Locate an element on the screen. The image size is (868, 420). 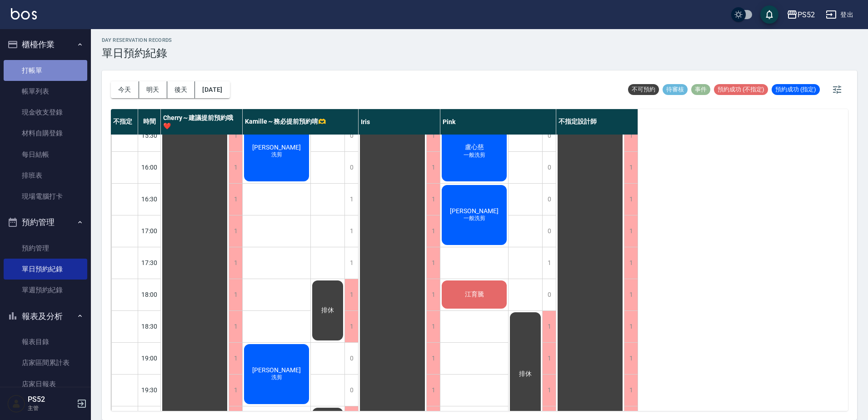
div: 16:00 is located at coordinates (150, 167).